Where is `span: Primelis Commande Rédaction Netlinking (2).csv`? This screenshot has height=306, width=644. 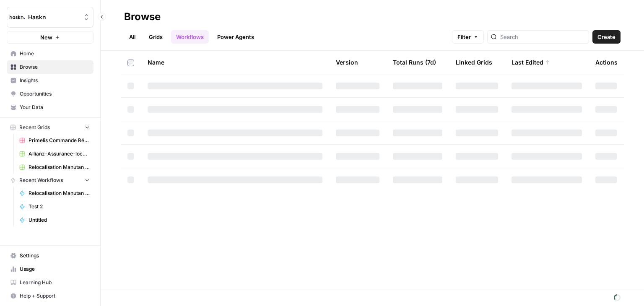 span: Primelis Commande Rédaction Netlinking (2).csv is located at coordinates (59, 140).